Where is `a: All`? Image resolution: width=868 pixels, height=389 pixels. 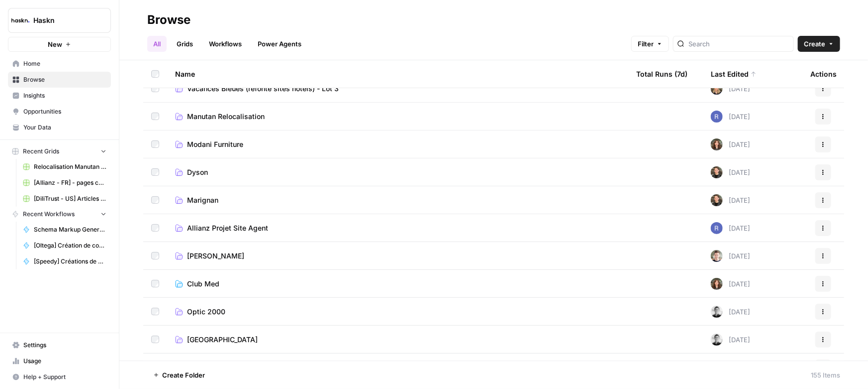 a: All is located at coordinates (157, 43).